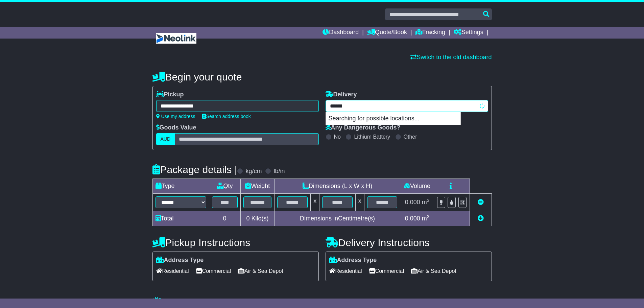 Image resolution: width=644 pixels, height=308 pixels. Describe the element at coordinates (387, 33) in the screenshot. I see `a: Quote/Book` at that location.